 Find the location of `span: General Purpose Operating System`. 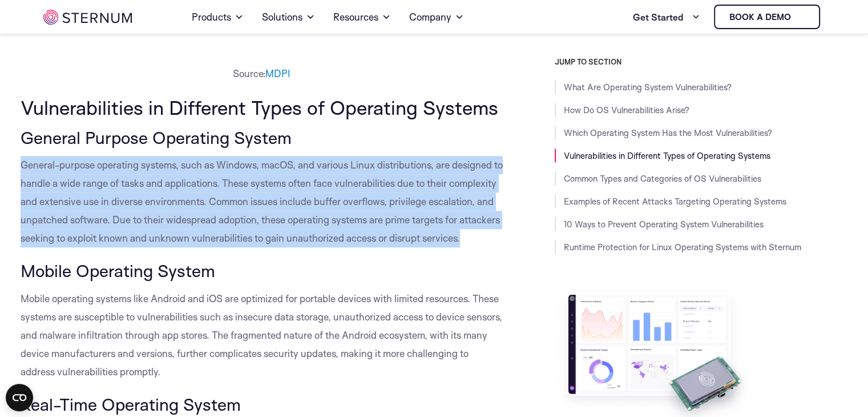

span: General Purpose Operating System is located at coordinates (156, 137).